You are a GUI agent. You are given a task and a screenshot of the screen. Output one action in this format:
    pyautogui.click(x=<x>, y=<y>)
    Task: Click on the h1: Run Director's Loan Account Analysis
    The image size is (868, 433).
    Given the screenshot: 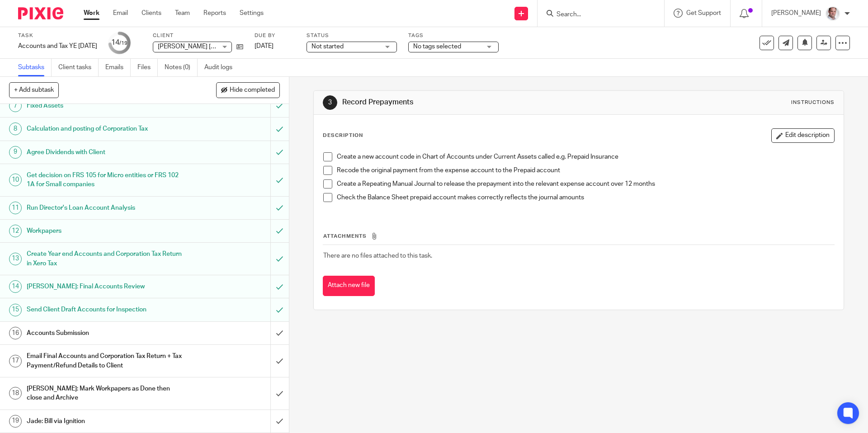 What is the action you would take?
    pyautogui.click(x=105, y=208)
    